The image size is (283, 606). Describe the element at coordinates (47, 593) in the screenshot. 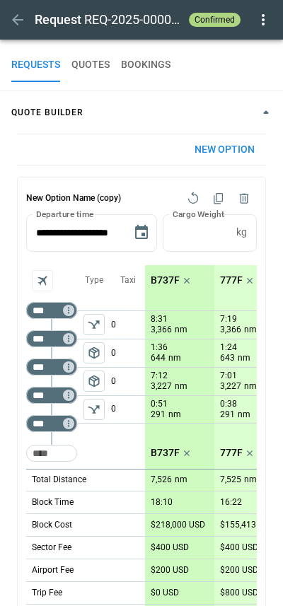

I see `p: Trip Fee` at that location.